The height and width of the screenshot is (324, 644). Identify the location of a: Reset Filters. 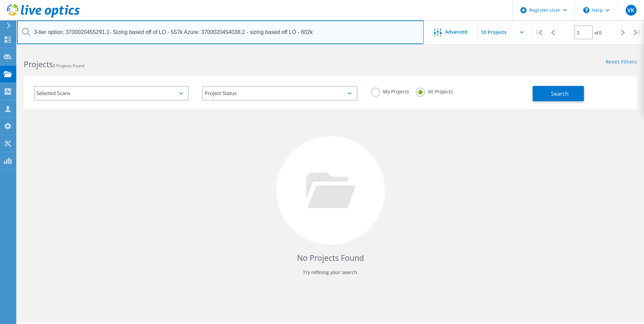
(621, 62).